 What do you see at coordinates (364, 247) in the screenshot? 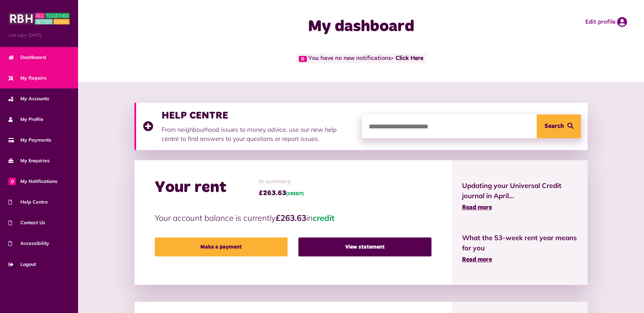
I see `a: View statement` at bounding box center [364, 247].